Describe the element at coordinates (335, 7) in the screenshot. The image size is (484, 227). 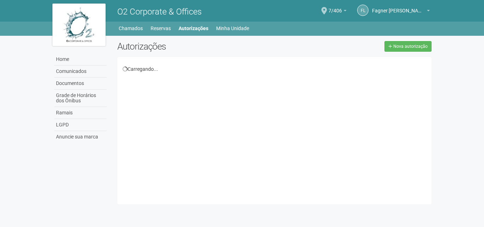
I see `span: 7/406` at that location.